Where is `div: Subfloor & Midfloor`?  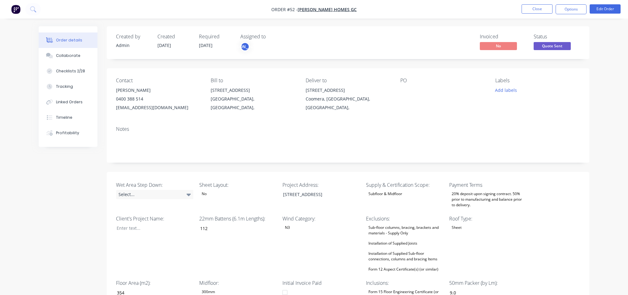 div: Subfloor & Midfloor is located at coordinates (385, 194).